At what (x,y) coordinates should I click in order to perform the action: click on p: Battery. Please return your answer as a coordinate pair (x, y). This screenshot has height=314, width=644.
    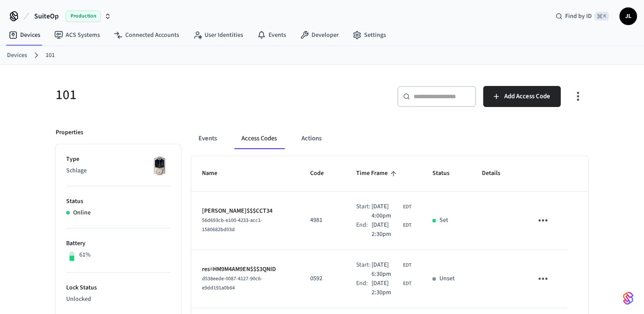
    Looking at the image, I should click on (118, 244).